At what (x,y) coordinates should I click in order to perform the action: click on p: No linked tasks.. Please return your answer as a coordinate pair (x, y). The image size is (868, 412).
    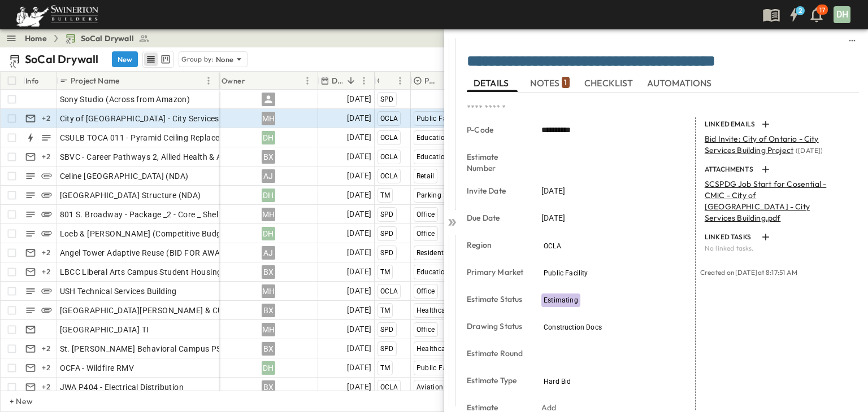
    Looking at the image, I should click on (778, 248).